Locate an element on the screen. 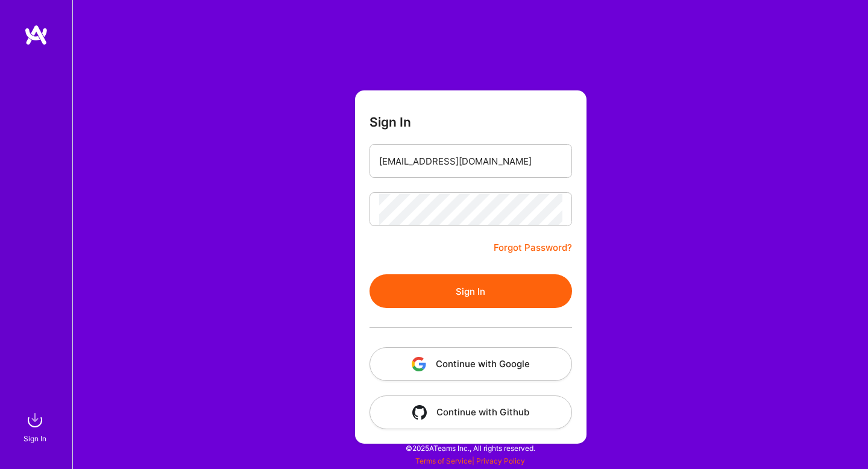 The width and height of the screenshot is (868, 469). input: Email... is located at coordinates (471, 161).